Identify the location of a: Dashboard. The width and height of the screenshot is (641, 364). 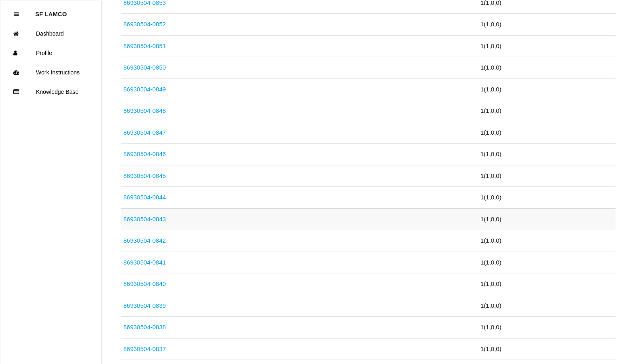
(51, 33).